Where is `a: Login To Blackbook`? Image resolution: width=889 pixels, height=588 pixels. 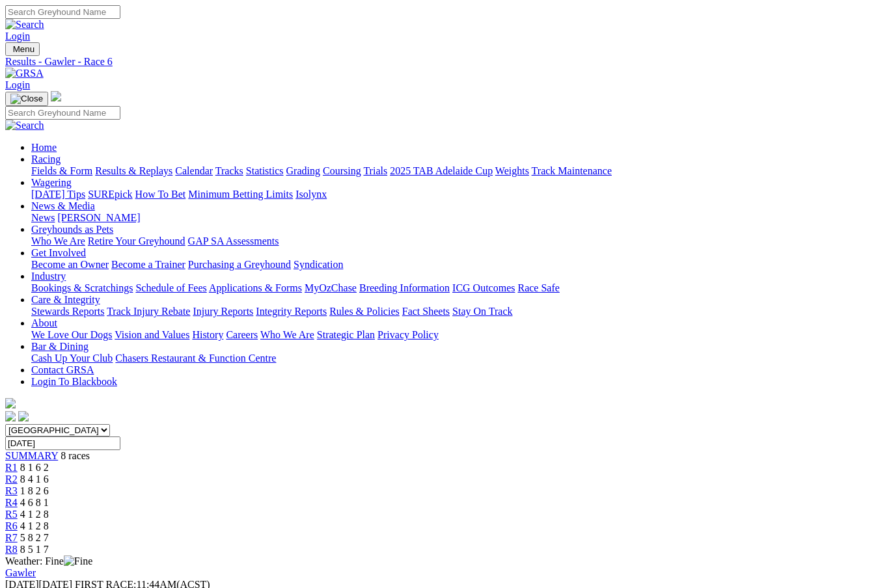
a: Login To Blackbook is located at coordinates (74, 381).